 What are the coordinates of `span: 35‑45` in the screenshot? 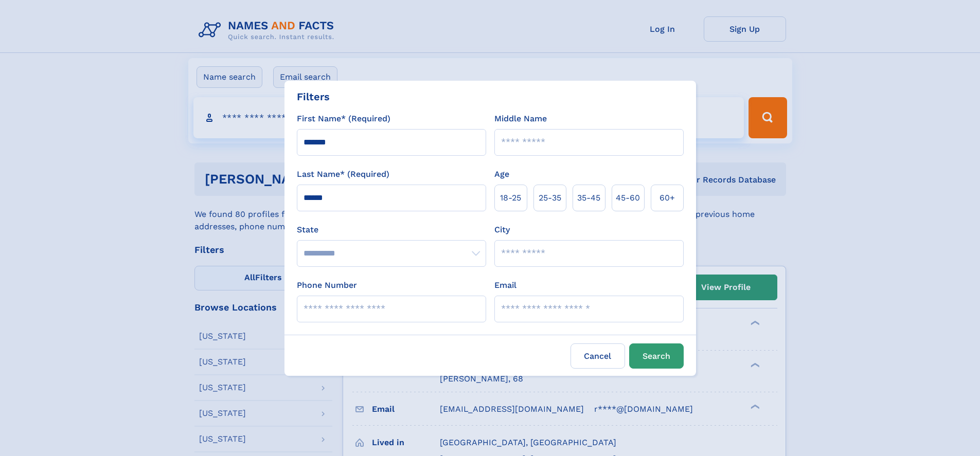 It's located at (589, 198).